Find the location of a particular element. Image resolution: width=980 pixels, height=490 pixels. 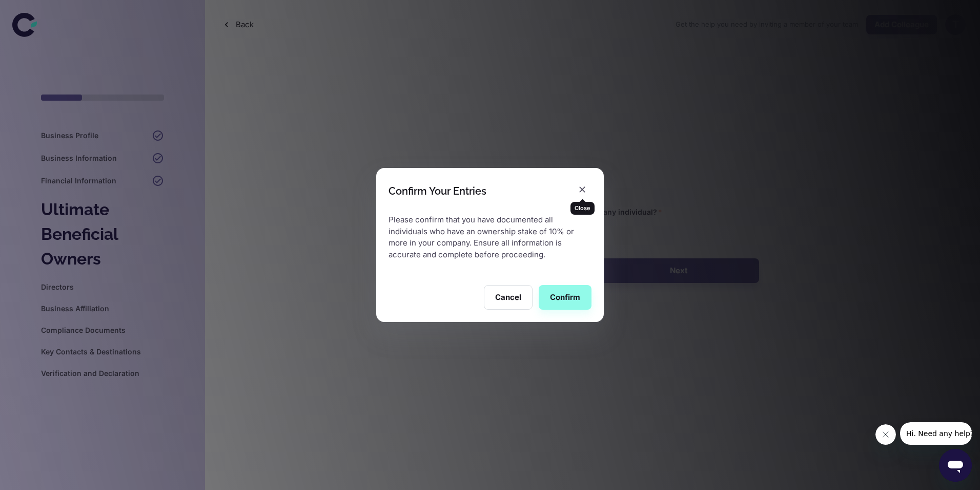

button: Cancel is located at coordinates (508, 297).